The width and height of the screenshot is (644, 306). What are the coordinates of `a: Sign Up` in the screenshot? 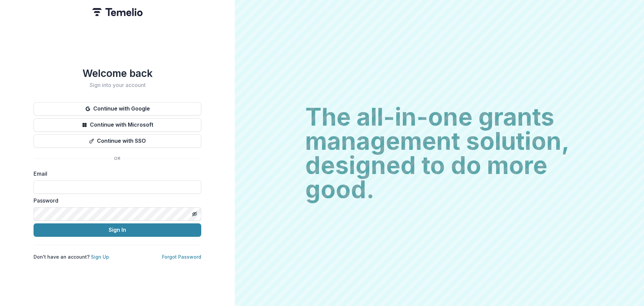 It's located at (100, 257).